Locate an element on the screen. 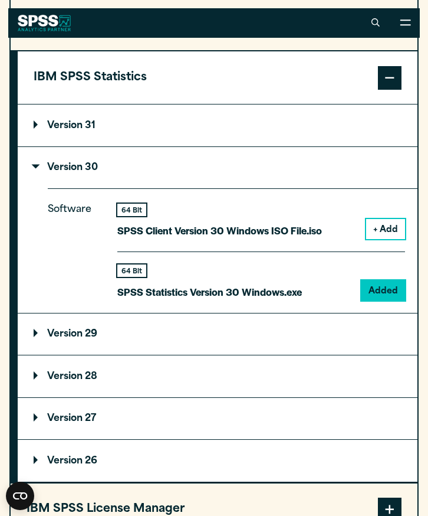  summary: Version 30 is located at coordinates (218, 168).